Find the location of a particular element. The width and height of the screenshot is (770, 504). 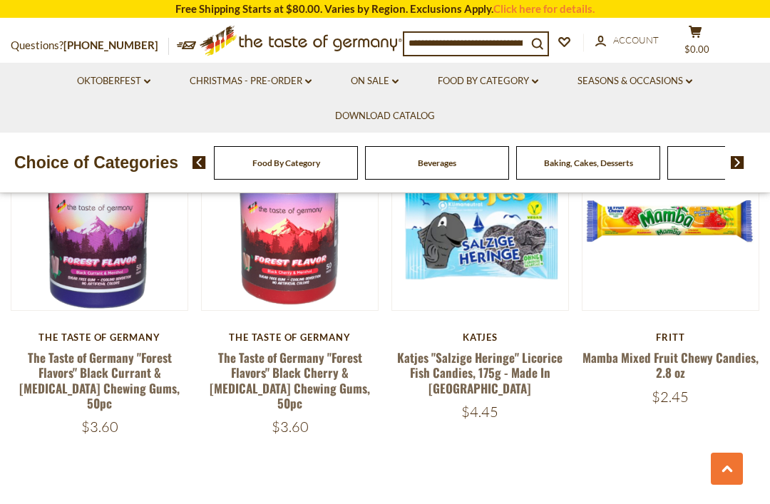

img: Mamba Mixed Fruit Chewy Candies, 2.8 oz is located at coordinates (671, 222).